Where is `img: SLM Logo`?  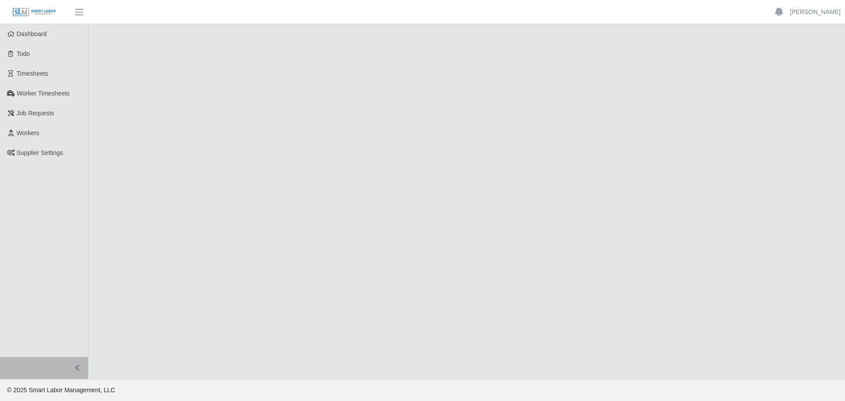
img: SLM Logo is located at coordinates (34, 12).